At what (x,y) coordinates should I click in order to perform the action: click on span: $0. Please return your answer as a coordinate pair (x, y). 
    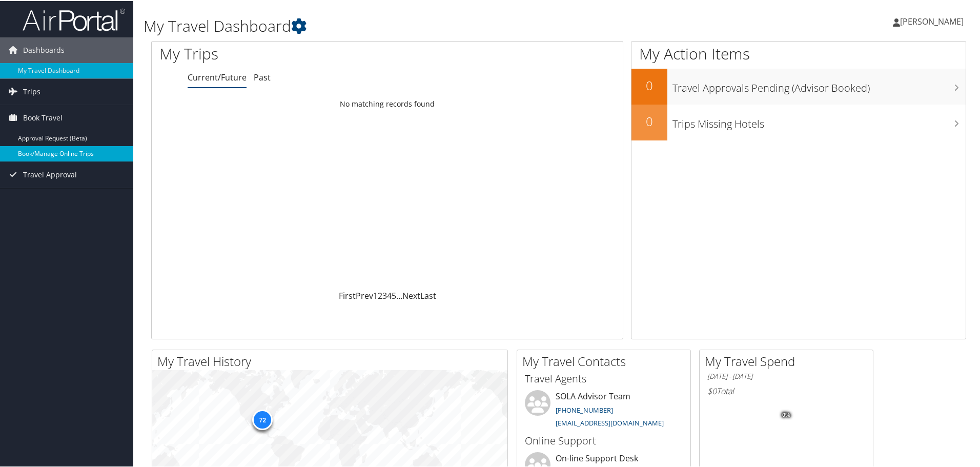
    Looking at the image, I should click on (712, 390).